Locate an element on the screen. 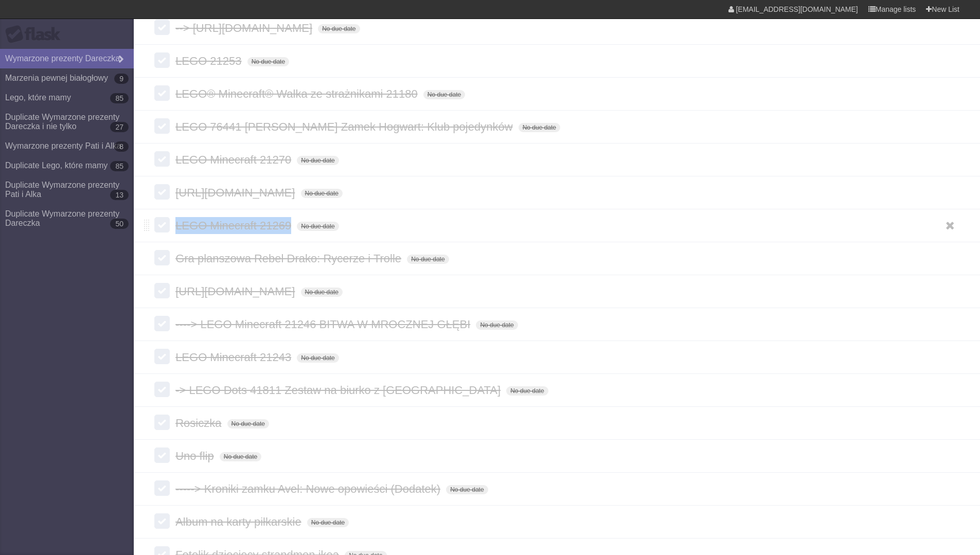  span: Uno flip is located at coordinates (196, 455).